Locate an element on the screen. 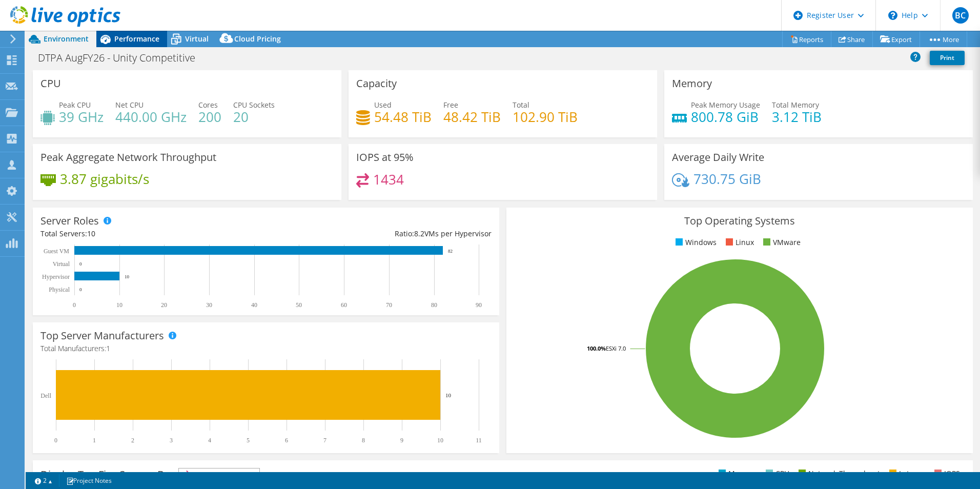 The height and width of the screenshot is (489, 980). a: Reports is located at coordinates (807, 39).